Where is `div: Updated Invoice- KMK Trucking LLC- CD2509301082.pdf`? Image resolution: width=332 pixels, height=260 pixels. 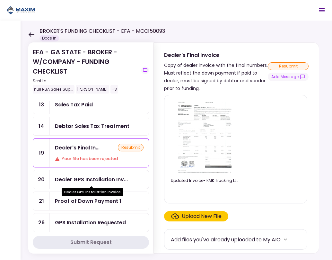
div: Updated Invoice- KMK Trucking LLC- CD2509301082.pdf is located at coordinates (205, 181).